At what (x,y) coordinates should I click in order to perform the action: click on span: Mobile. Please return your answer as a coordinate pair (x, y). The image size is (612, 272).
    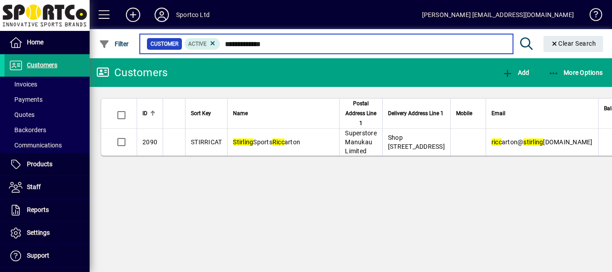
    Looking at the image, I should click on (464, 113).